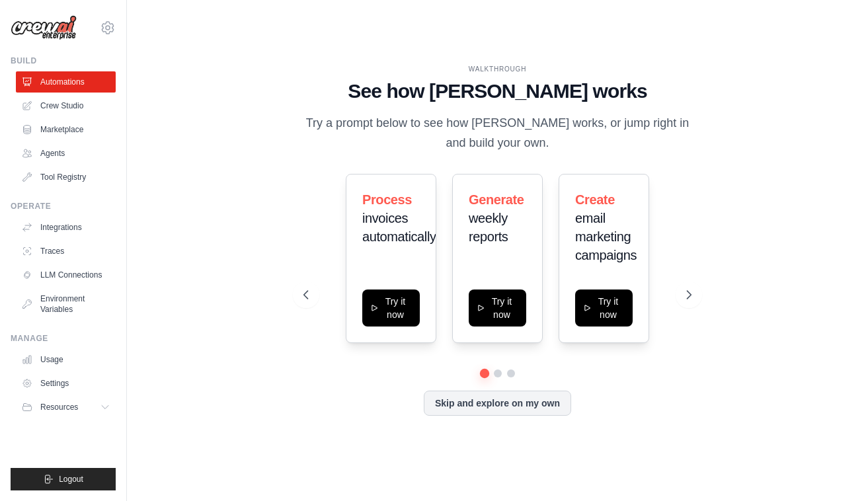 Image resolution: width=868 pixels, height=501 pixels. What do you see at coordinates (65, 251) in the screenshot?
I see `a: Traces` at bounding box center [65, 251].